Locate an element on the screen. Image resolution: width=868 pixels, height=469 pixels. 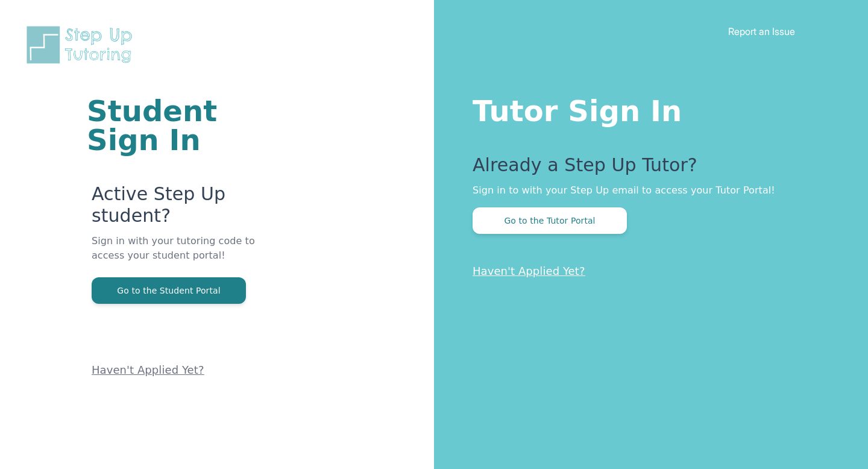
a: Go to the Student Portal is located at coordinates (169, 290).